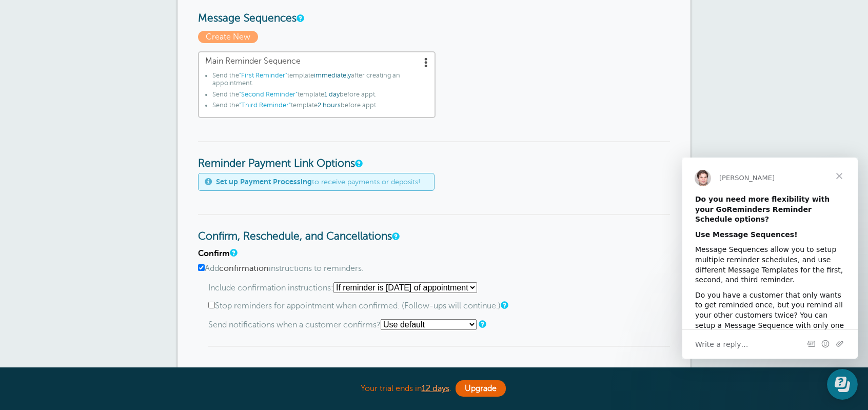 Image resolution: width=868 pixels, height=410 pixels. I want to click on span: to receive payments or deposits!, so click(318, 182).